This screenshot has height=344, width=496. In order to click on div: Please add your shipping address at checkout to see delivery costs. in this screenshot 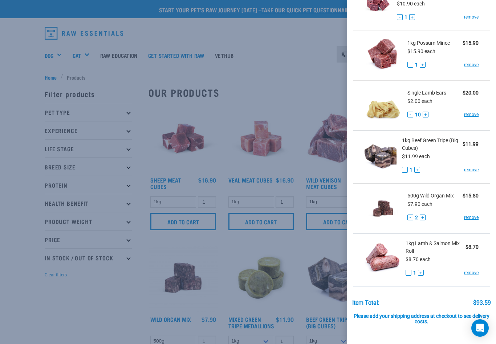, I will do `click(422, 315)`.